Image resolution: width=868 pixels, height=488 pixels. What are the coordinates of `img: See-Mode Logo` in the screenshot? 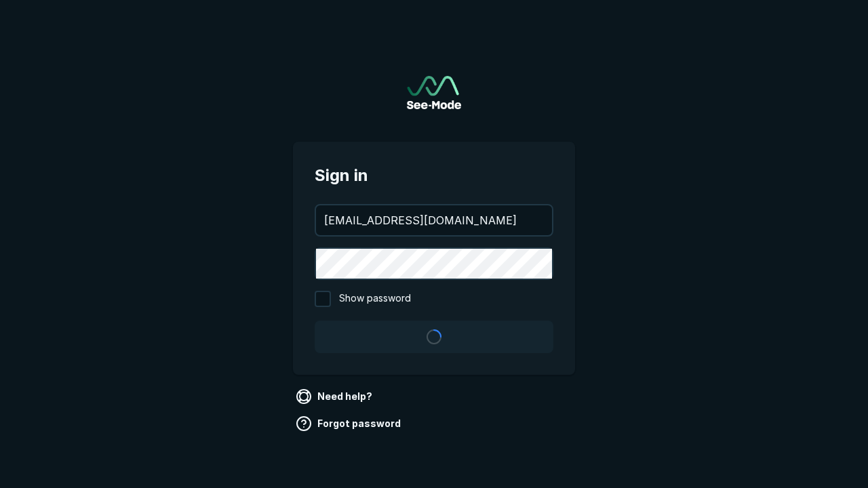 It's located at (434, 92).